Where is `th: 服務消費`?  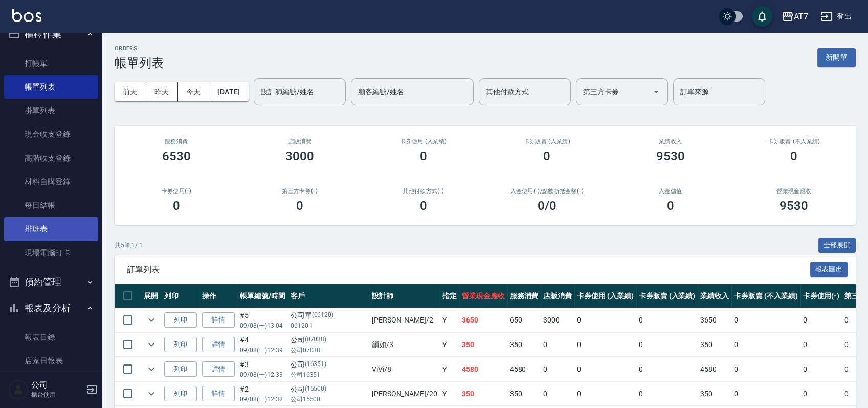 th: 服務消費 is located at coordinates (525, 296).